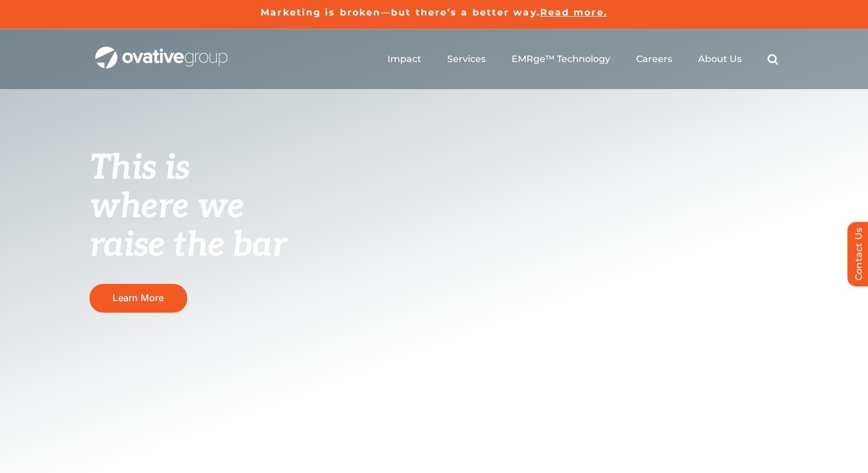 This screenshot has width=868, height=473. I want to click on span: This is, so click(140, 168).